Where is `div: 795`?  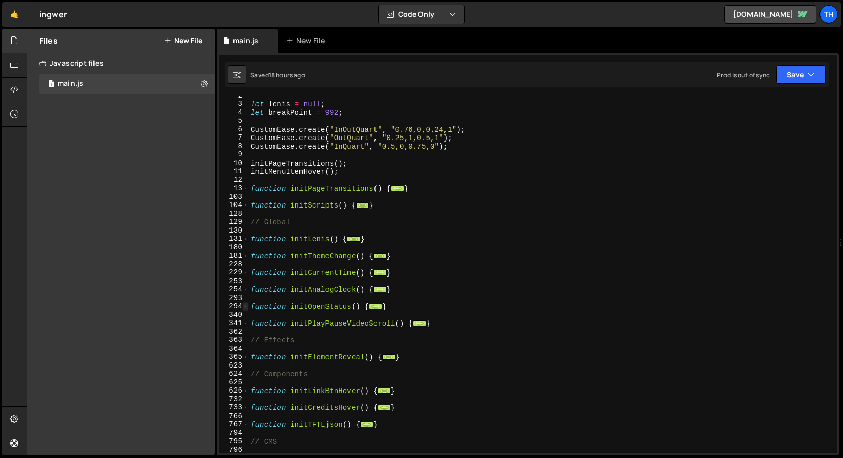 div: 795 is located at coordinates (233, 441).